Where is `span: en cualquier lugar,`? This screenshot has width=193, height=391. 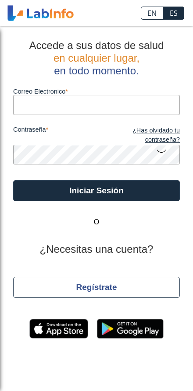 span: en cualquier lugar, is located at coordinates (96, 58).